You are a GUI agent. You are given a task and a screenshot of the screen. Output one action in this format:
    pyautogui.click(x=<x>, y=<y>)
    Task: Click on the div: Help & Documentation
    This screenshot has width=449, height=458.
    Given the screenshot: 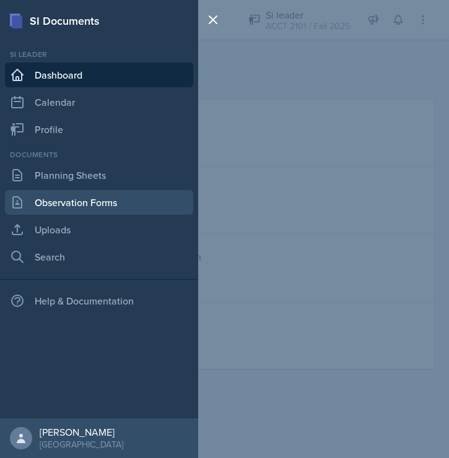 What is the action you would take?
    pyautogui.click(x=99, y=301)
    